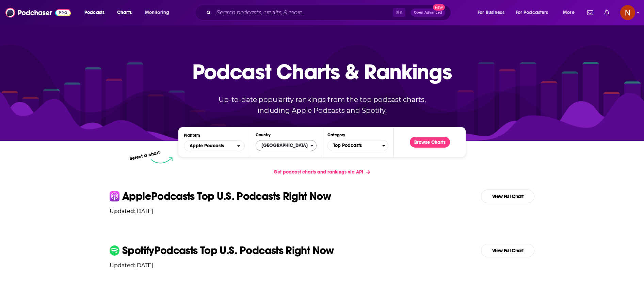  I want to click on p: Apple Podcasts Top U.S. Podcasts Right Now, so click(226, 196).